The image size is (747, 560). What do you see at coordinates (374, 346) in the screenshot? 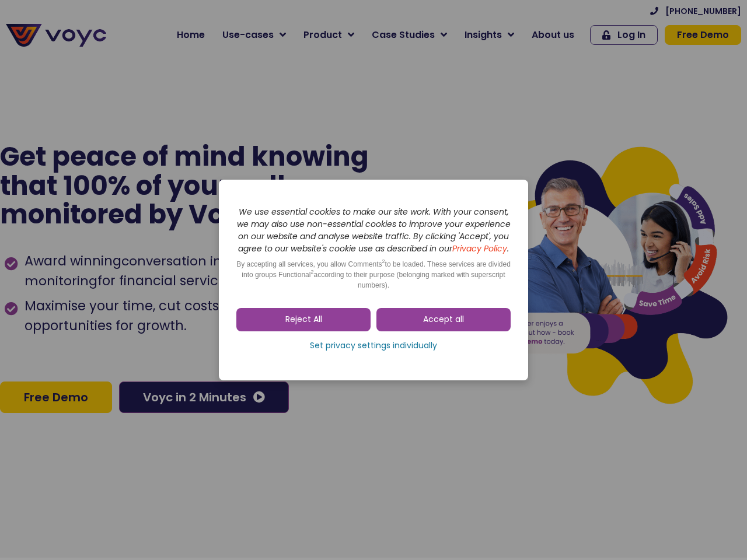
I see `a: Set privacy settings individually` at bounding box center [374, 346].